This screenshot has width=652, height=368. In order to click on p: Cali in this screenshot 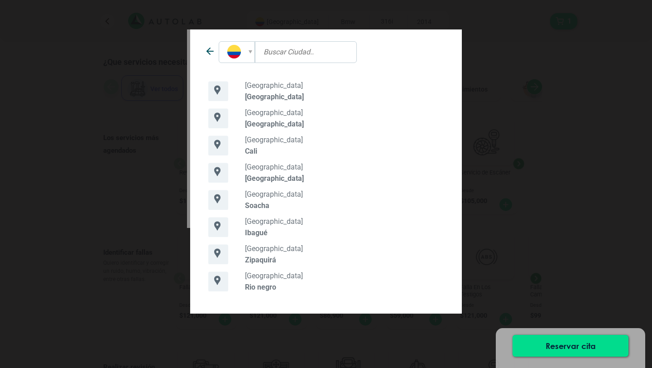, I will do `click(344, 151)`.